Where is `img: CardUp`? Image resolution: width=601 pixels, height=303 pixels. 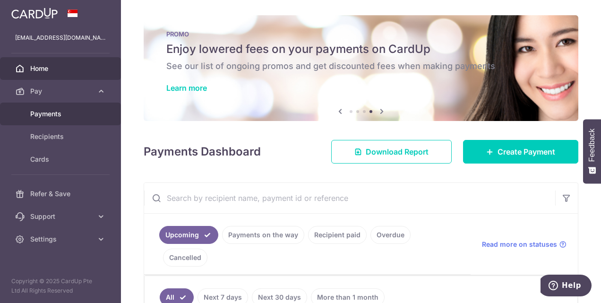 img: CardUp is located at coordinates (35, 13).